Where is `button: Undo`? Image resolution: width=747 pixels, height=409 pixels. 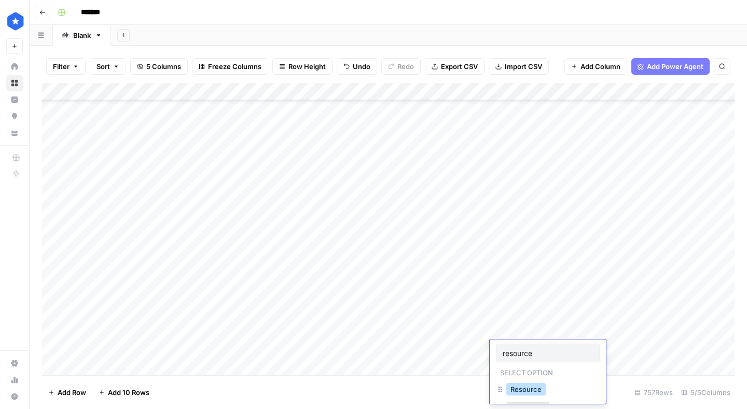 button: Undo is located at coordinates (357, 66).